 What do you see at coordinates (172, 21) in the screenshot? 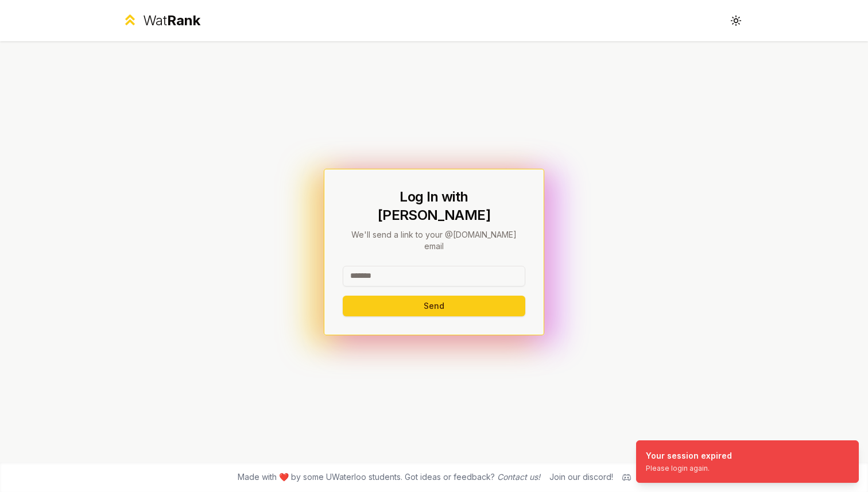
I see `div: Wat` at bounding box center [172, 21].